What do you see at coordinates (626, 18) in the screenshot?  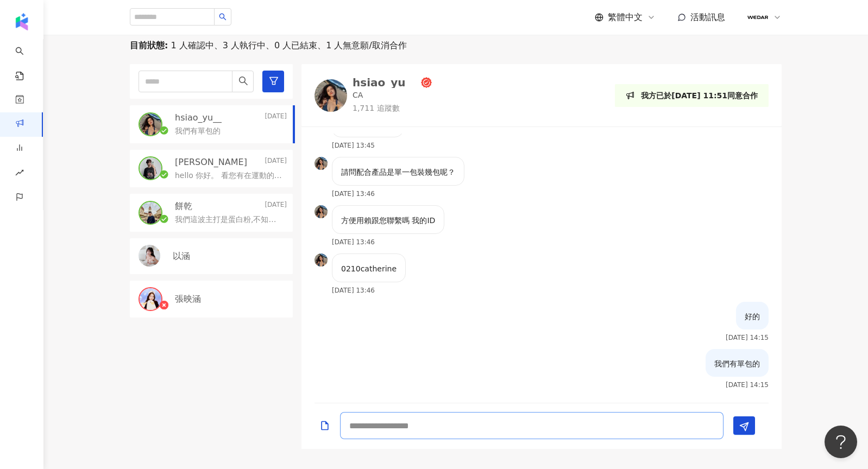 I see `span: 繁體中文` at bounding box center [626, 18].